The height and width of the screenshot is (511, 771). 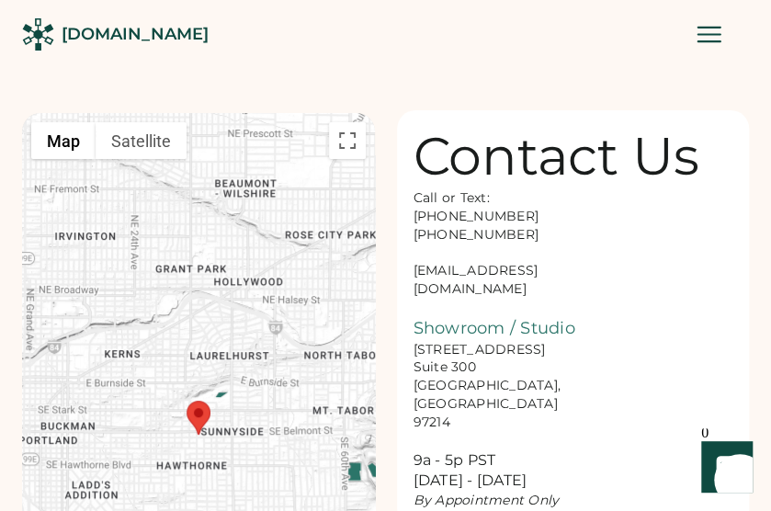 What do you see at coordinates (486, 500) in the screenshot?
I see `em: By Appointment Only` at bounding box center [486, 500].